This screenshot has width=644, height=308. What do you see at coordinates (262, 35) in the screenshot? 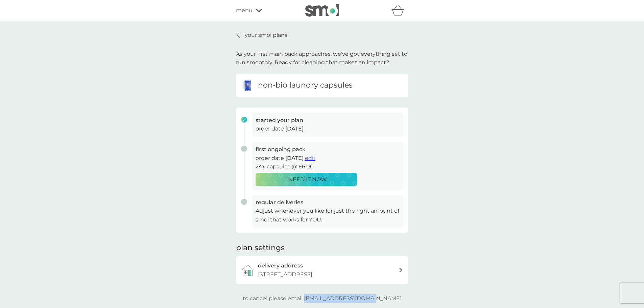
I see `a: your smol plans` at bounding box center [262, 35].